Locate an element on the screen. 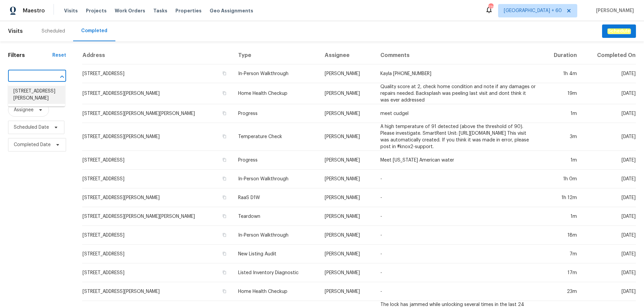 The height and width of the screenshot is (308, 644). td: Listed Inventory Diagnostic is located at coordinates (276, 273).